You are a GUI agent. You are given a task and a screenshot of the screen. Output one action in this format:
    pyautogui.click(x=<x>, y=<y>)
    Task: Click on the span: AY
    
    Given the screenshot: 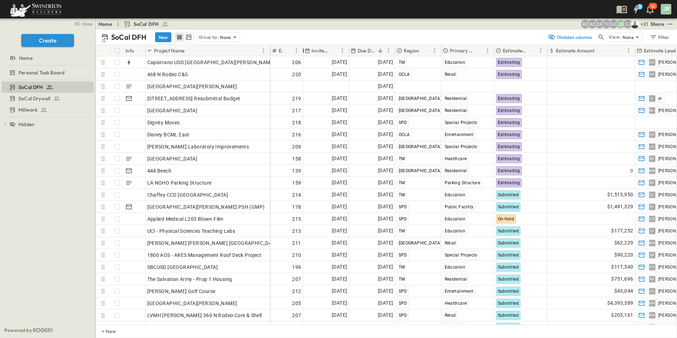 What is the action you would take?
    pyautogui.click(x=653, y=74)
    